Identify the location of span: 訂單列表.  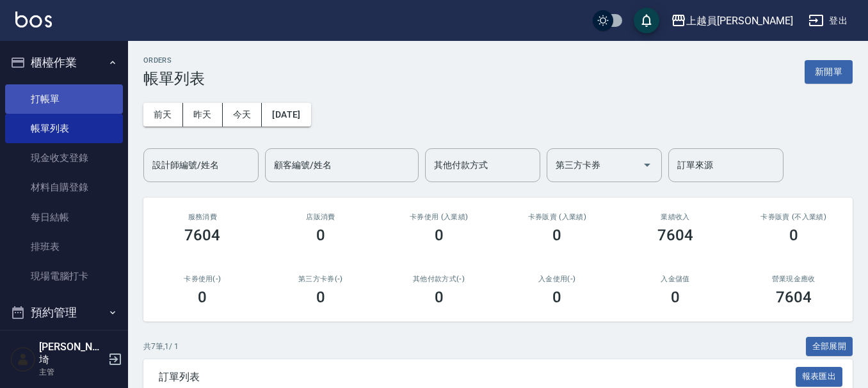
(477, 378).